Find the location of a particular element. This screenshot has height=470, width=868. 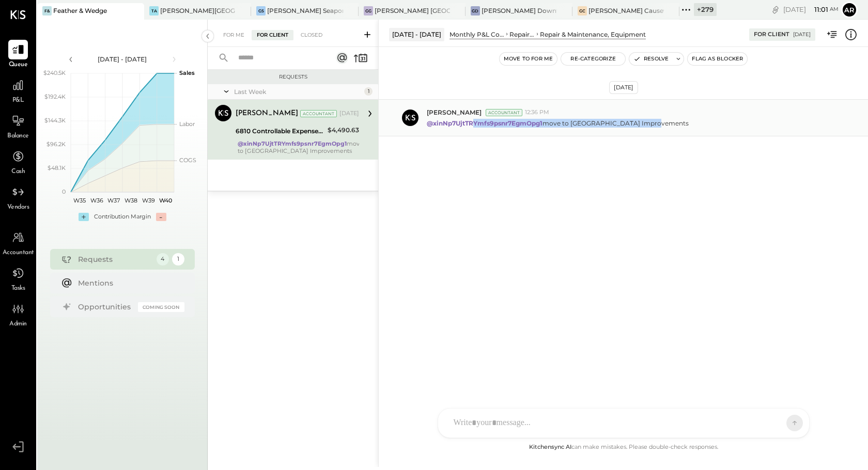

div: Mentions is located at coordinates (129, 283).